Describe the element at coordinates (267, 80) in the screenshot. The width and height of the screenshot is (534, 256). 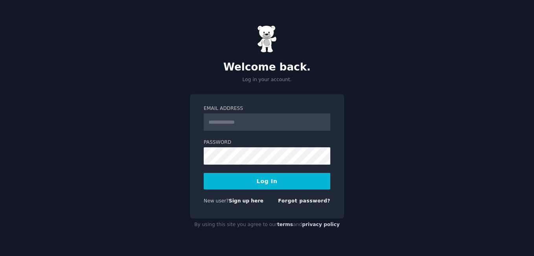
I see `p: Log in your account.` at that location.